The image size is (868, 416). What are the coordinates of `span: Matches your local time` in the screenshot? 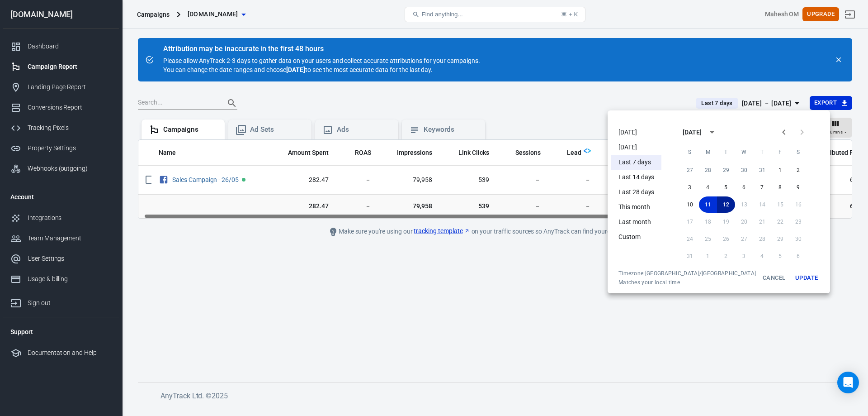 It's located at (687, 283).